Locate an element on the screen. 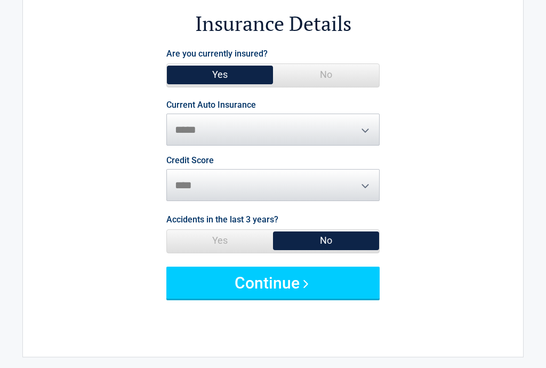 The width and height of the screenshot is (546, 368). h2: Insurance Details is located at coordinates (273, 24).